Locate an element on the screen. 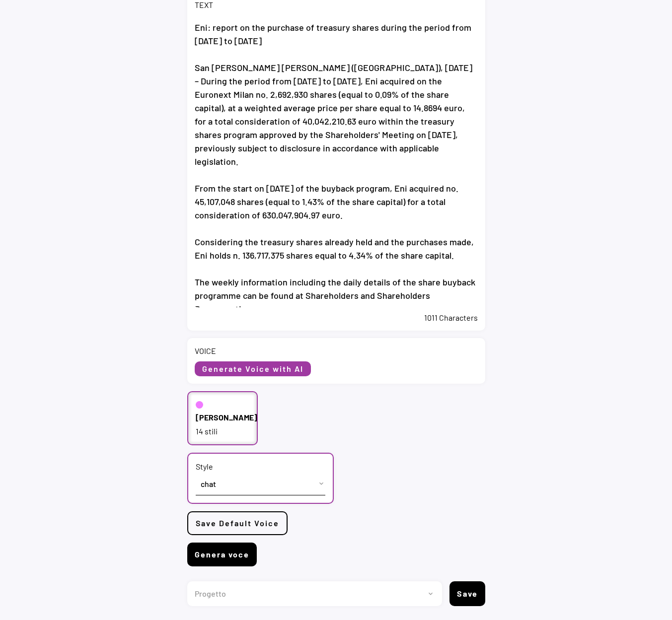 The image size is (672, 620). button: Save is located at coordinates (467, 594).